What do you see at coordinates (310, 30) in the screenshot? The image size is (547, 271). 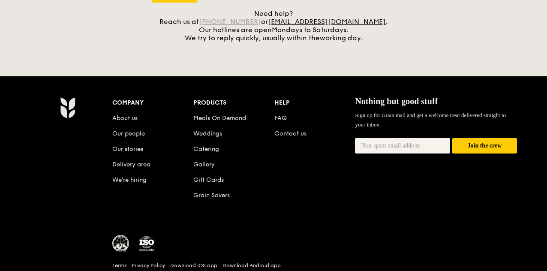 I see `span: Mondays to Saturdays.` at bounding box center [310, 30].